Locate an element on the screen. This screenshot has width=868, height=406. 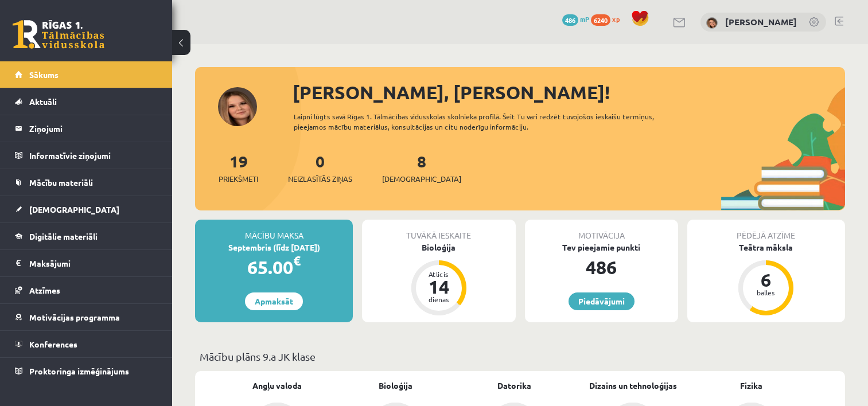
img: Kendija Anete Kraukle is located at coordinates (712, 23).